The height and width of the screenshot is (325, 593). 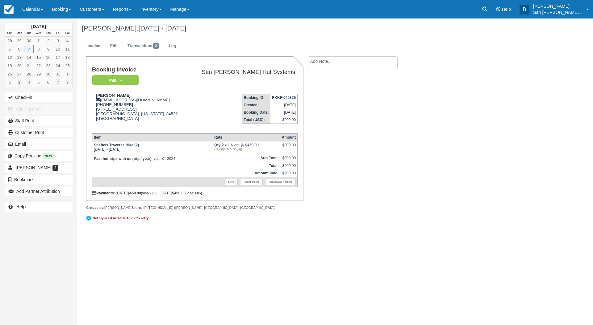 What do you see at coordinates (284, 98) in the screenshot?
I see `strong: RKKF-040825` at bounding box center [284, 98].